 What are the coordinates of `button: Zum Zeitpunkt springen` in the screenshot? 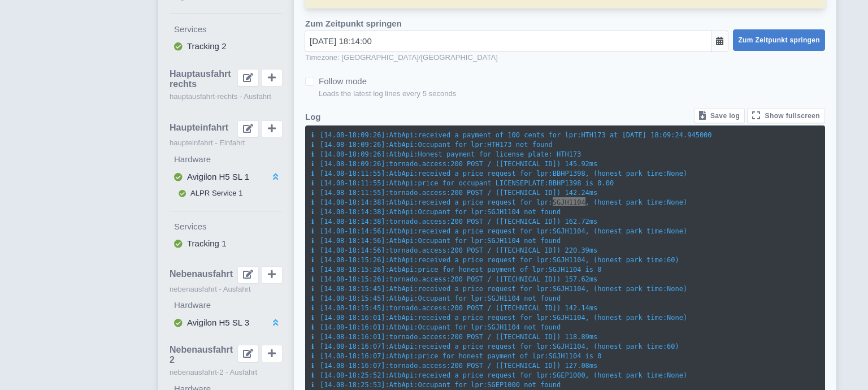 It's located at (778, 40).